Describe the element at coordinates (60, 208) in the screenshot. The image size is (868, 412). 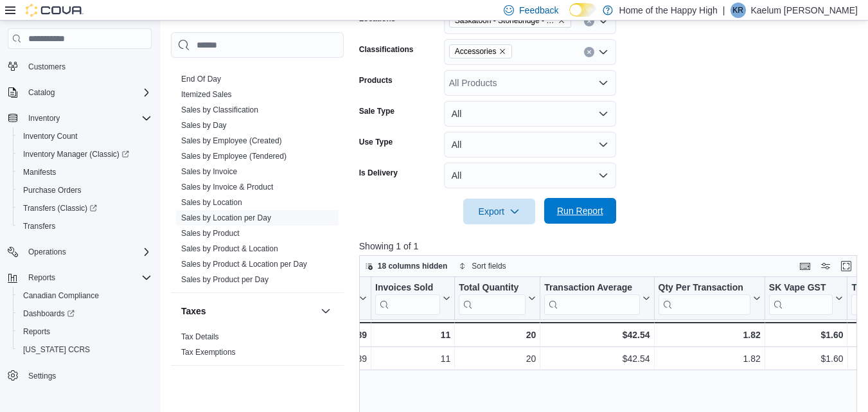
I see `a: Transfers (Classic)` at that location.